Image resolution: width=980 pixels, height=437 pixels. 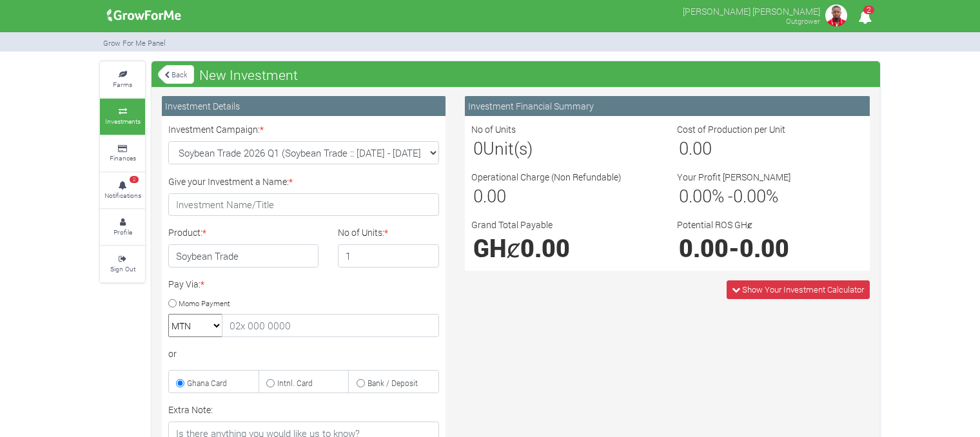 What do you see at coordinates (803, 289) in the screenshot?
I see `span: Show Your Investment Calculator` at bounding box center [803, 289].